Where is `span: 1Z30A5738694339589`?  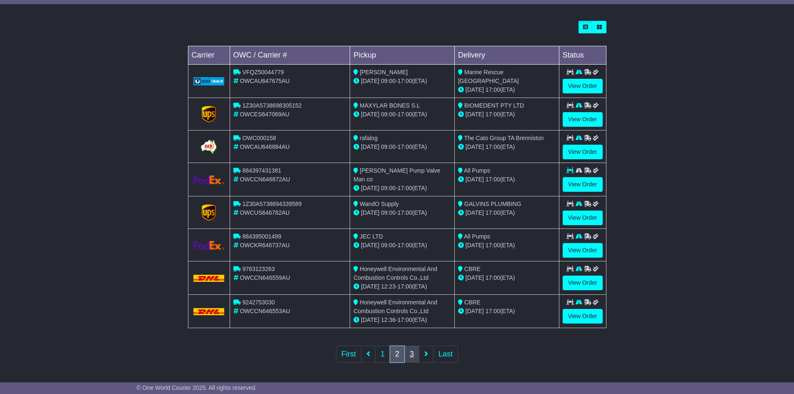 span: 1Z30A5738694339589 is located at coordinates (272, 204).